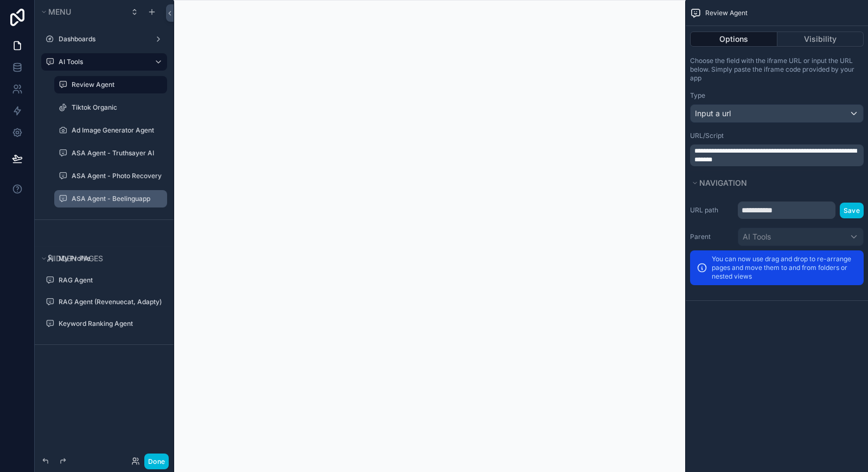 This screenshot has height=472, width=868. What do you see at coordinates (117, 176) in the screenshot?
I see `label: ASA Agent - Photo Recovery` at bounding box center [117, 176].